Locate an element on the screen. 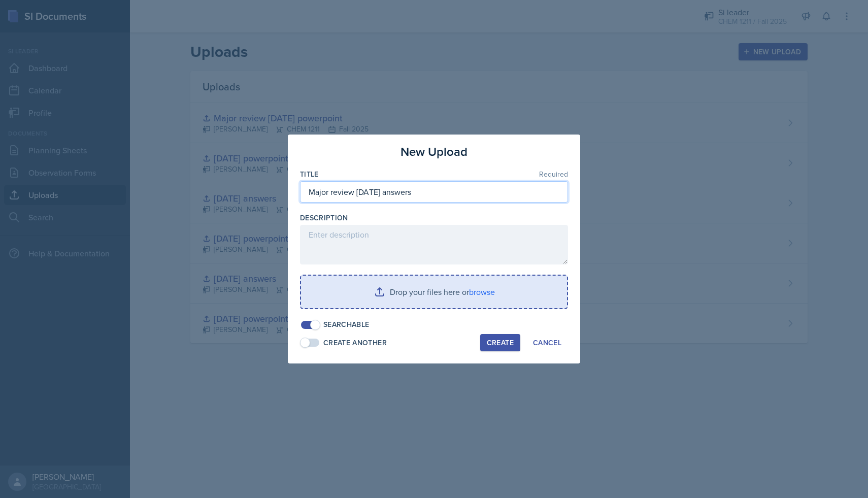  button: Cancel is located at coordinates (547, 343).